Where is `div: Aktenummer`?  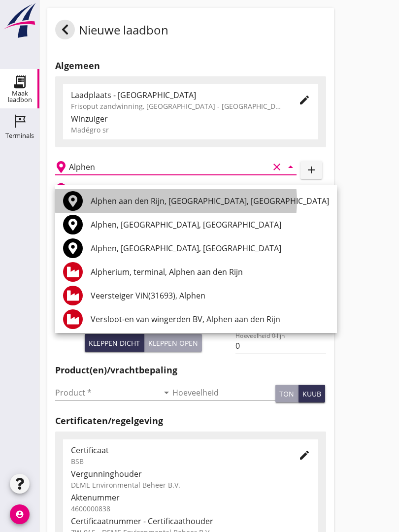 div: Aktenummer is located at coordinates (190, 498).